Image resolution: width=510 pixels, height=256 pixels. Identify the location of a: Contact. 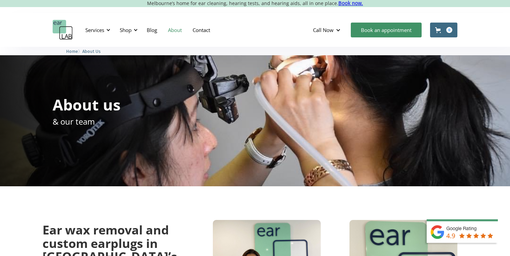
(201, 30).